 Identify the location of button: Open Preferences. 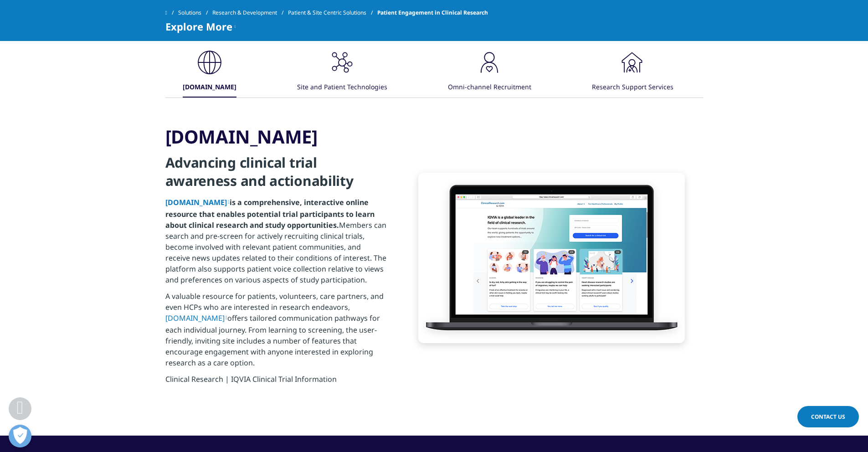
(20, 436).